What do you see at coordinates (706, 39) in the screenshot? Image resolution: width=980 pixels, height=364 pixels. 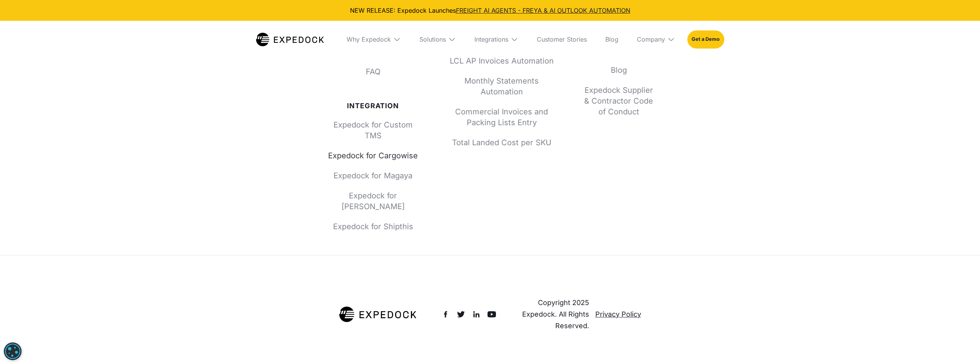 I see `a: Get a Demo` at bounding box center [706, 39].